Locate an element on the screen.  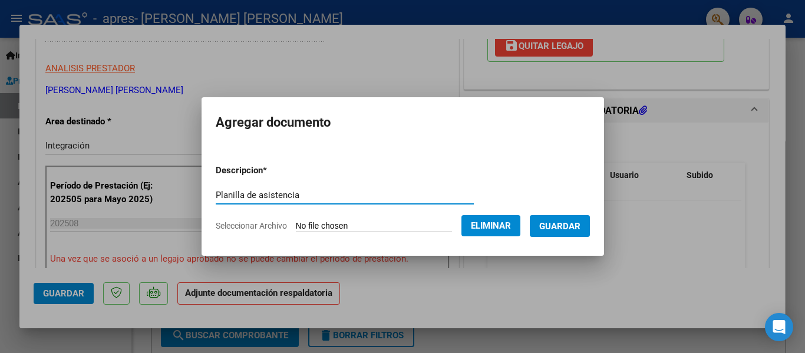
span: Seleccionar Archivo is located at coordinates (251, 226).